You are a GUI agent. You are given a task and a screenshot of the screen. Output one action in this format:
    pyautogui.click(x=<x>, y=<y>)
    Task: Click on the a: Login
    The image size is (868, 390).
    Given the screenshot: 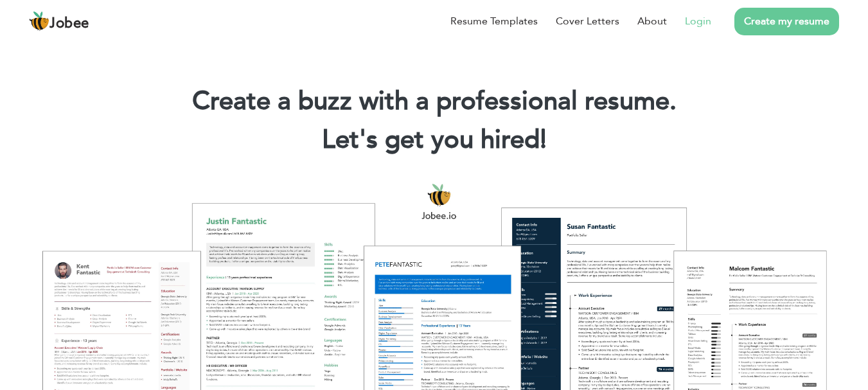 What is the action you would take?
    pyautogui.click(x=698, y=21)
    